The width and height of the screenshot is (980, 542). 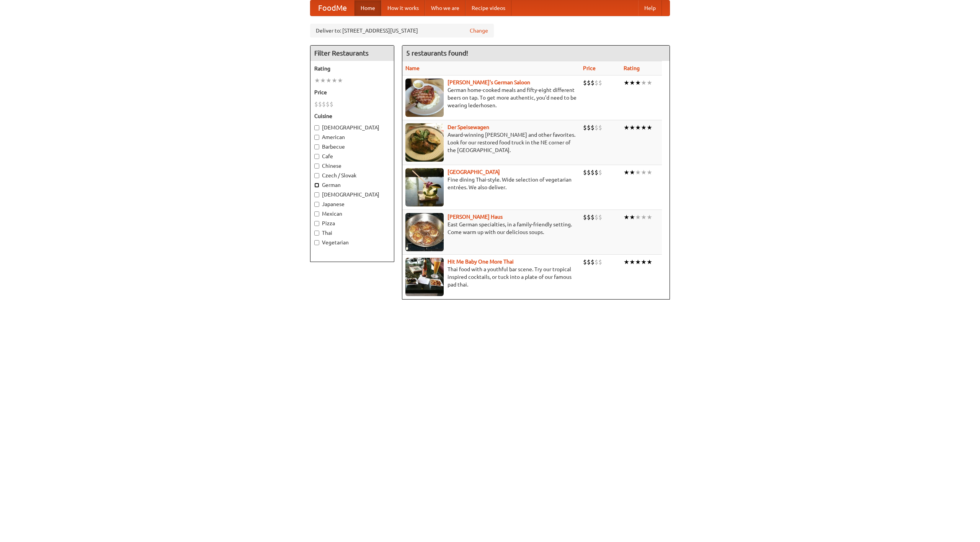 I want to click on label: Cafe, so click(x=352, y=156).